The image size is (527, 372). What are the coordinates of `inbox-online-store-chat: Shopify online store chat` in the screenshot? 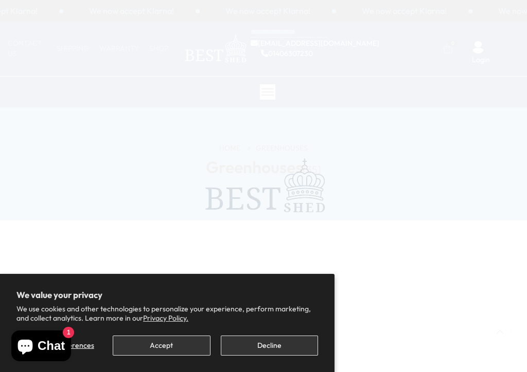 It's located at (41, 347).